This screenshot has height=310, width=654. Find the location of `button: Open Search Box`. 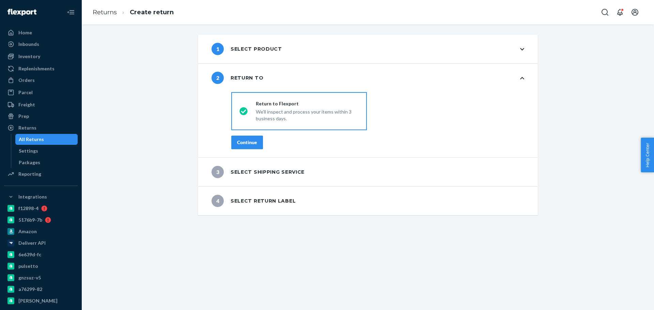

button: Open Search Box is located at coordinates (605, 12).